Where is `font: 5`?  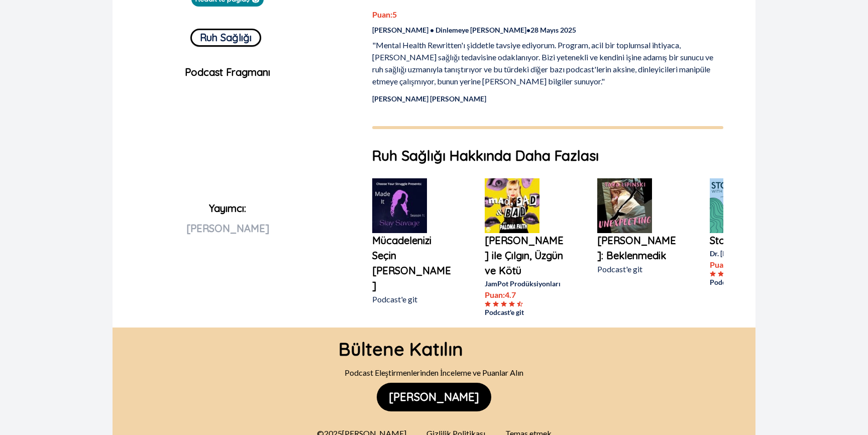 font: 5 is located at coordinates (395, 14).